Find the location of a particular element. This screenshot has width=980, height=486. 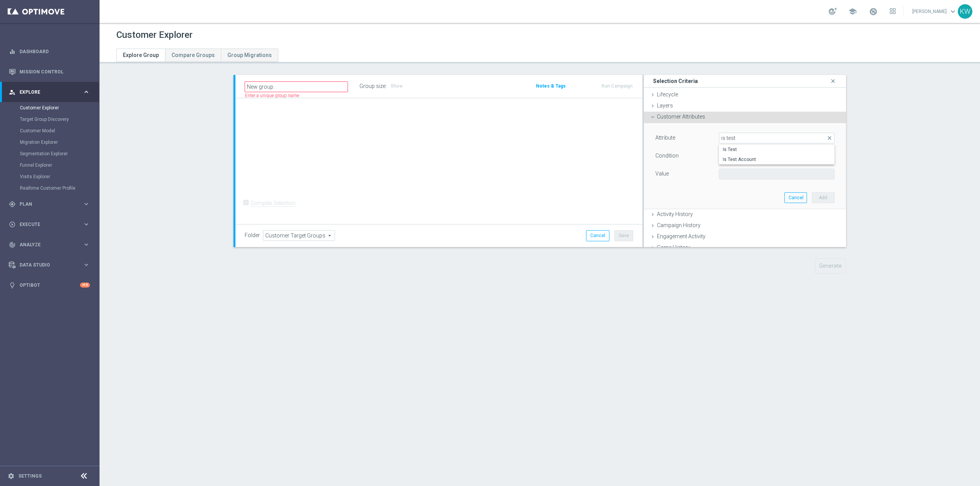

i: lightbulb is located at coordinates (13, 286).